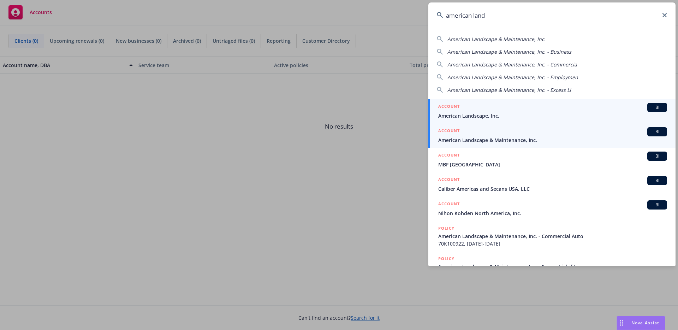 The image size is (678, 330). I want to click on span: American Landscape & Maintenance, Inc. - Excess Li, so click(509, 90).